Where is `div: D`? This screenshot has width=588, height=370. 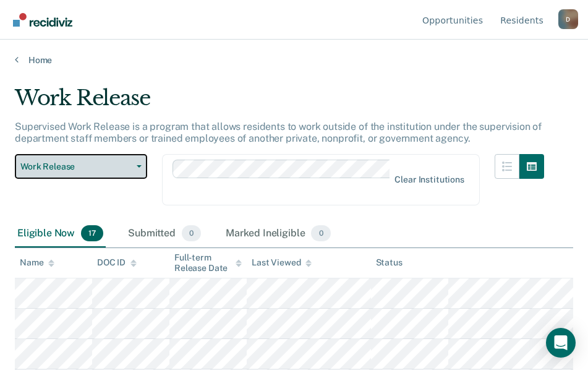 div: D is located at coordinates (569, 19).